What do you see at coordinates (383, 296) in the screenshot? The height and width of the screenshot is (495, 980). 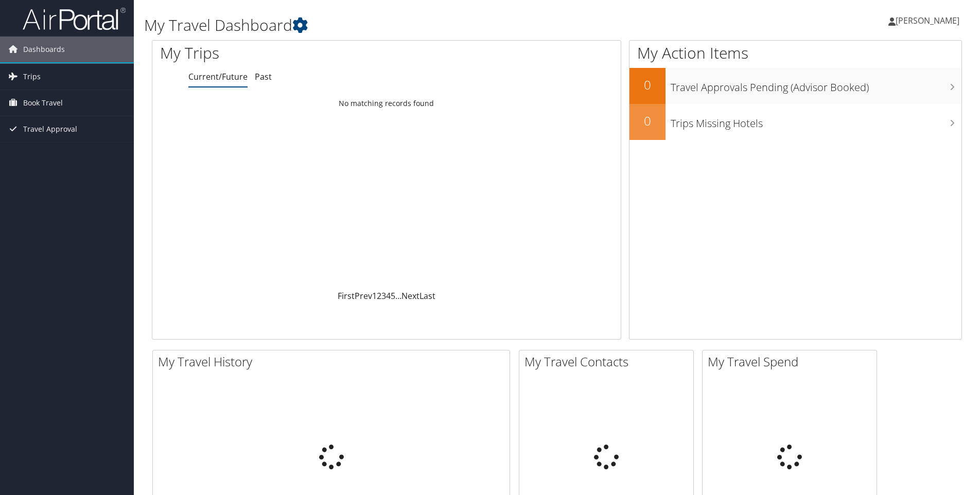 I see `a: 3` at bounding box center [383, 296].